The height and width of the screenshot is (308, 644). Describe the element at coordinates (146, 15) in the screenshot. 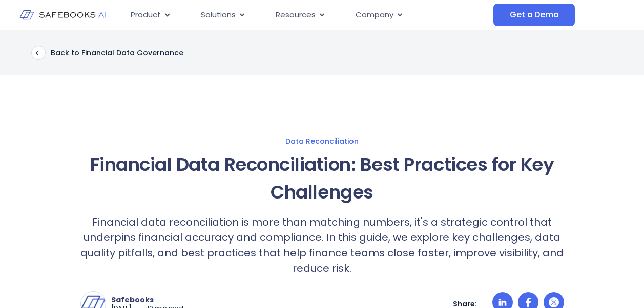

I see `span: Product` at that location.